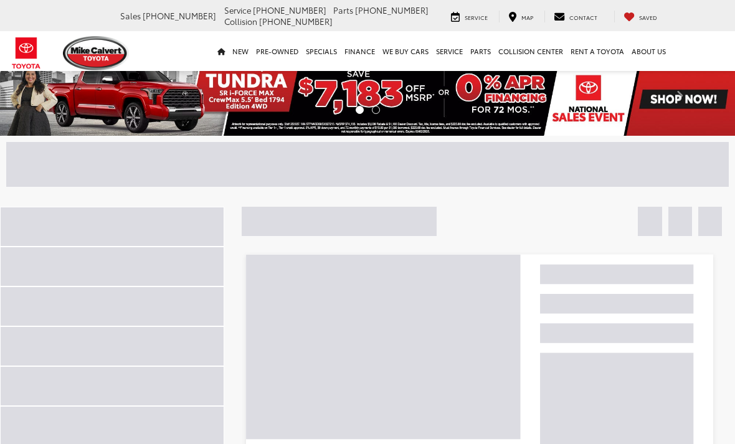 This screenshot has width=735, height=444. I want to click on span: Saved, so click(647, 17).